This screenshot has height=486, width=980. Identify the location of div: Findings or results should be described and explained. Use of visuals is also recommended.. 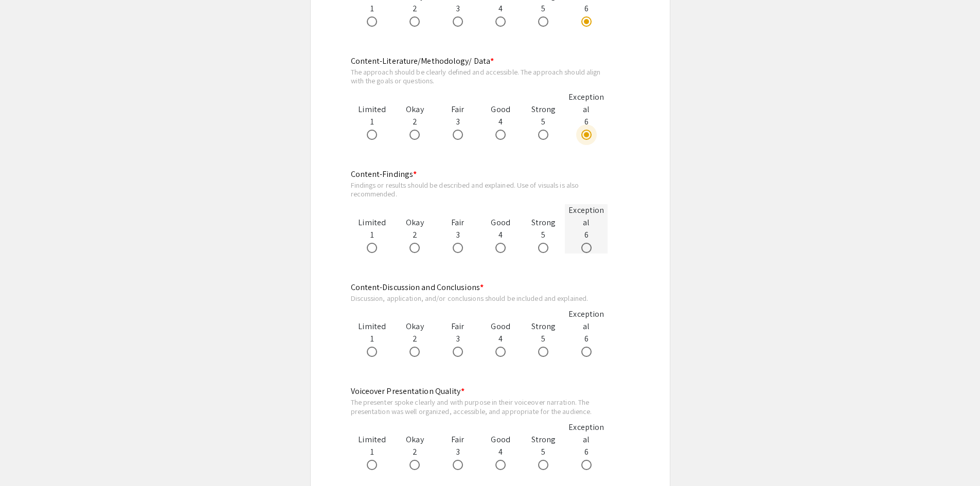
(479, 190).